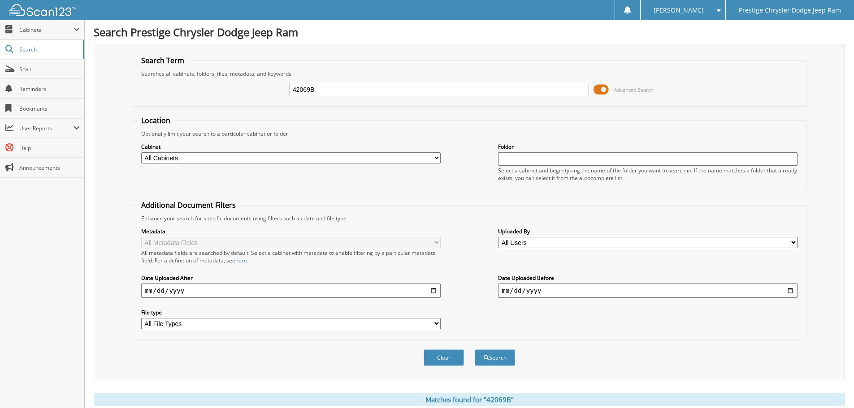  What do you see at coordinates (633, 90) in the screenshot?
I see `span: Advanced Search` at bounding box center [633, 90].